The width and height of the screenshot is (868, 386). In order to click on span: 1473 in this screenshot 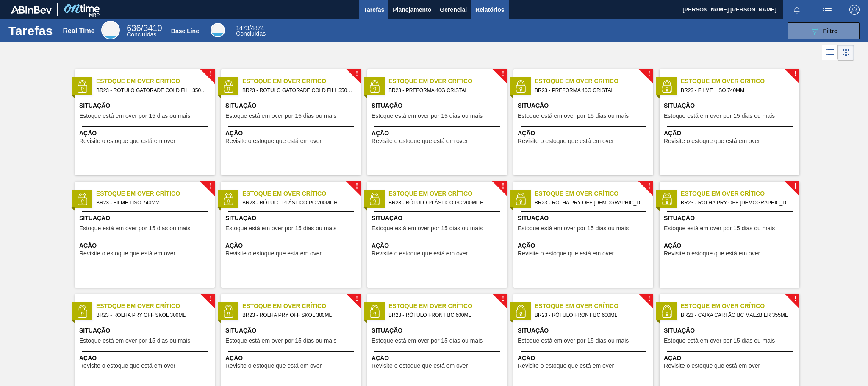, I will do `click(243, 28)`.